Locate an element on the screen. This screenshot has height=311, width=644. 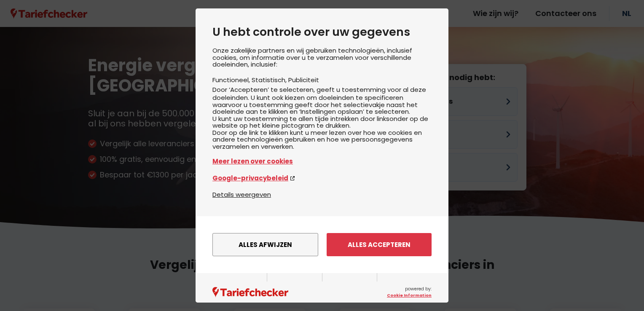
button: Details weergeven is located at coordinates (242, 194).